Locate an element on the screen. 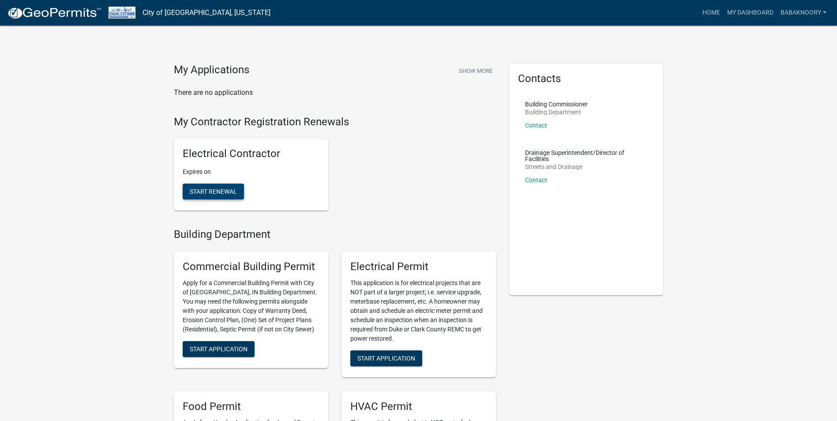 The height and width of the screenshot is (421, 837). span: Start Renewal is located at coordinates (213, 191).